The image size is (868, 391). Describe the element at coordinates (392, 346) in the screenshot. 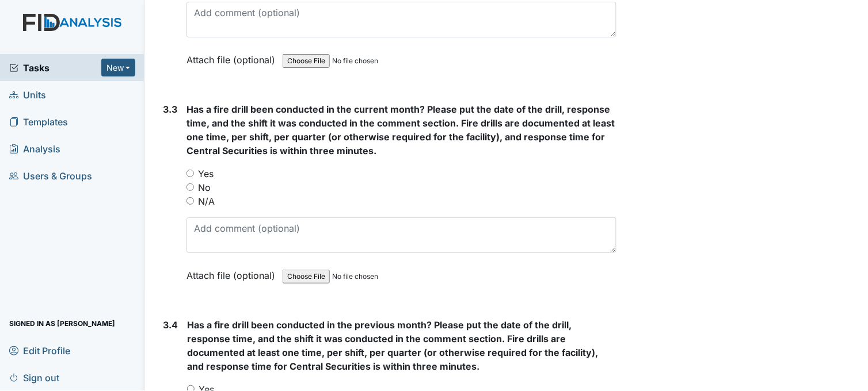

I see `span: Has a fire drill been conducted in the previous month? Please put the date of the drill, response...` at that location.